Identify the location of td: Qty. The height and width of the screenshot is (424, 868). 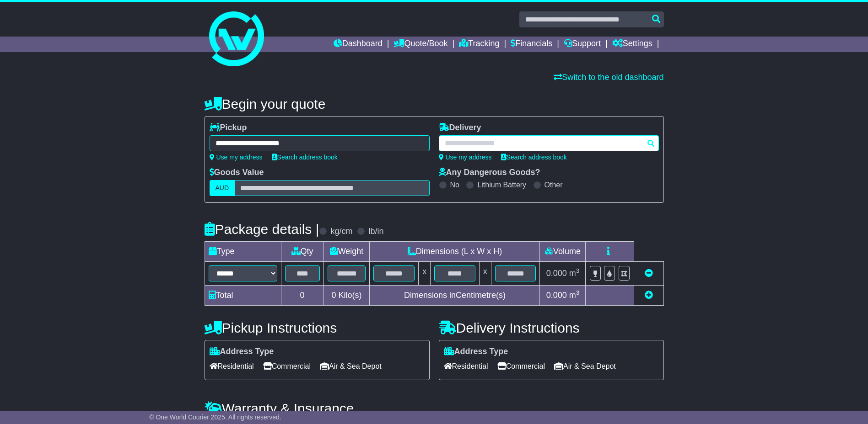
(302, 252).